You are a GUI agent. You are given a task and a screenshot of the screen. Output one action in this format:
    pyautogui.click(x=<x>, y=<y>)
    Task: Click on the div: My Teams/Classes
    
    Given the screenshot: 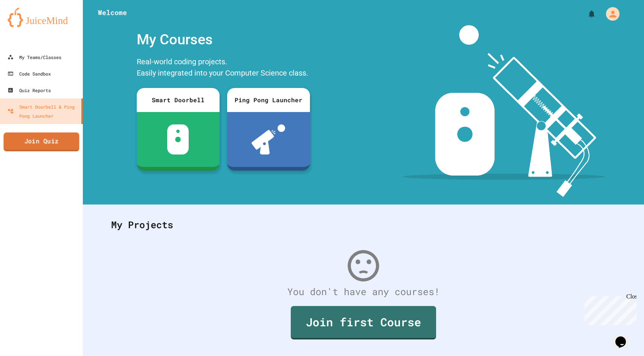 What is the action you would take?
    pyautogui.click(x=34, y=57)
    